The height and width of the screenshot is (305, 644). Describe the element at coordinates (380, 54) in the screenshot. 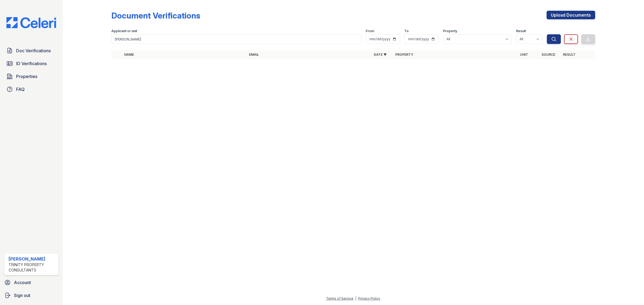

I see `a: Date ▼` at that location.